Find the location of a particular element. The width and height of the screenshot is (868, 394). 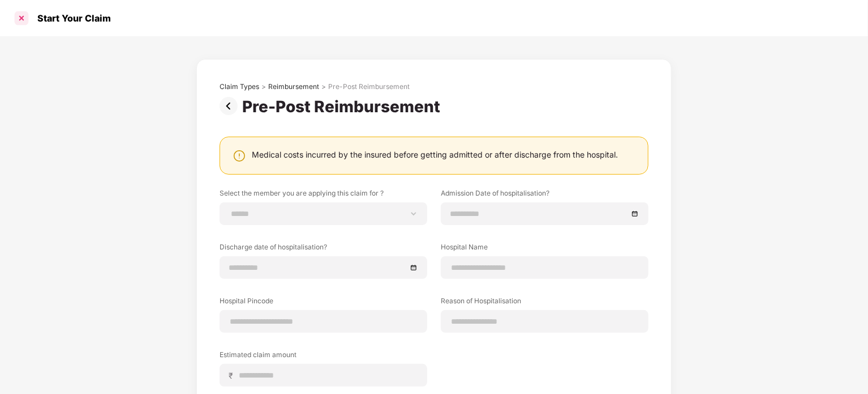

label: Select the member you are applying this claim for ? is located at coordinates (323, 195).